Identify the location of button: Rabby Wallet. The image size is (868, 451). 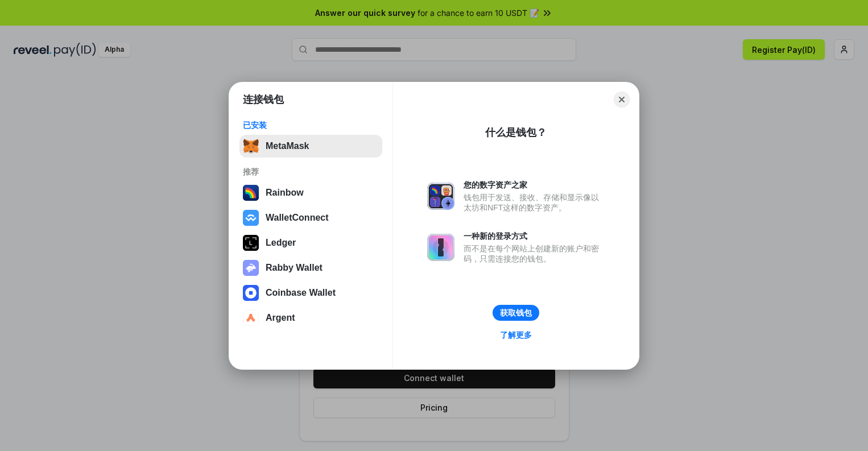
(310, 268).